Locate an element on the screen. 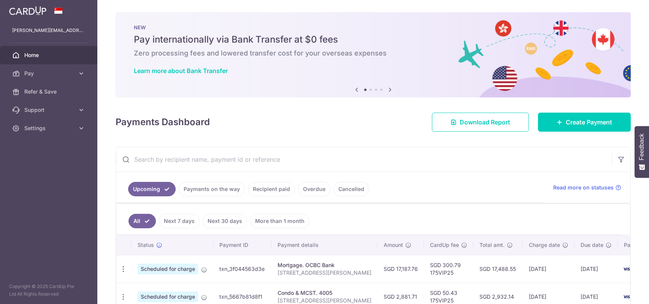  span: Support is located at coordinates (49, 110).